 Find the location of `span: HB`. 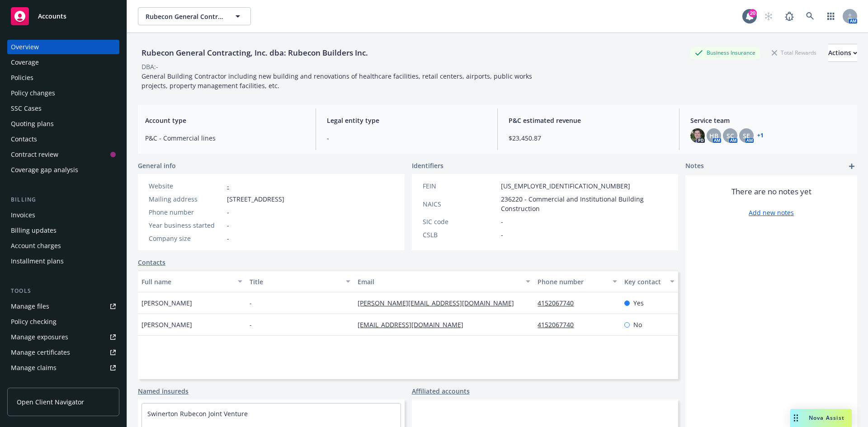

span: HB is located at coordinates (714, 136).